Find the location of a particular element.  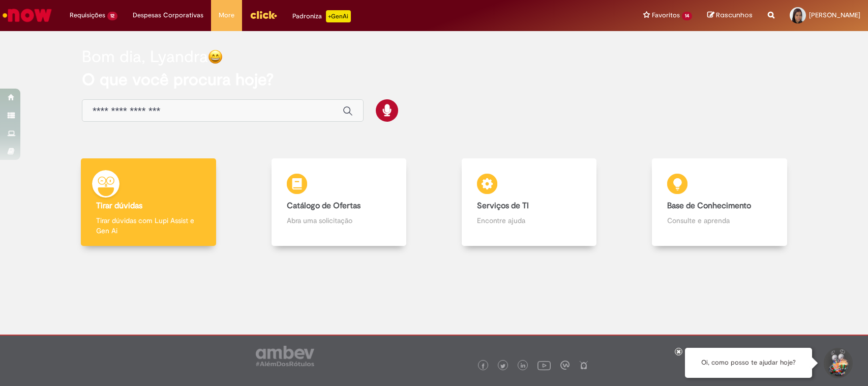

a: Tirar dúvidas Tirar dúvidas com Lupi Assist e Gen Ai is located at coordinates (149, 202).